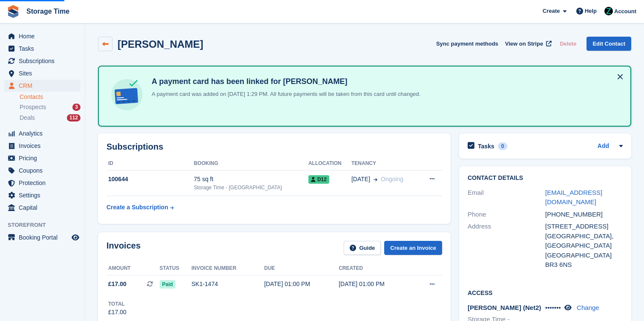 The image size is (644, 321). I want to click on a: Preview store, so click(76, 238).